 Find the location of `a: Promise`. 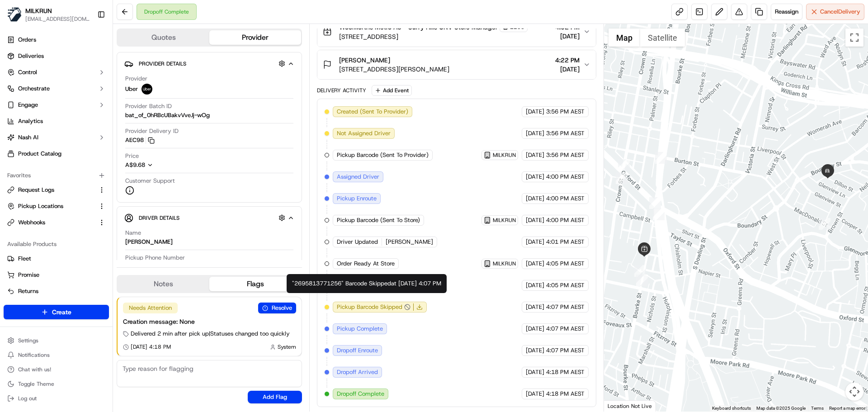

a: Promise is located at coordinates (56, 275).